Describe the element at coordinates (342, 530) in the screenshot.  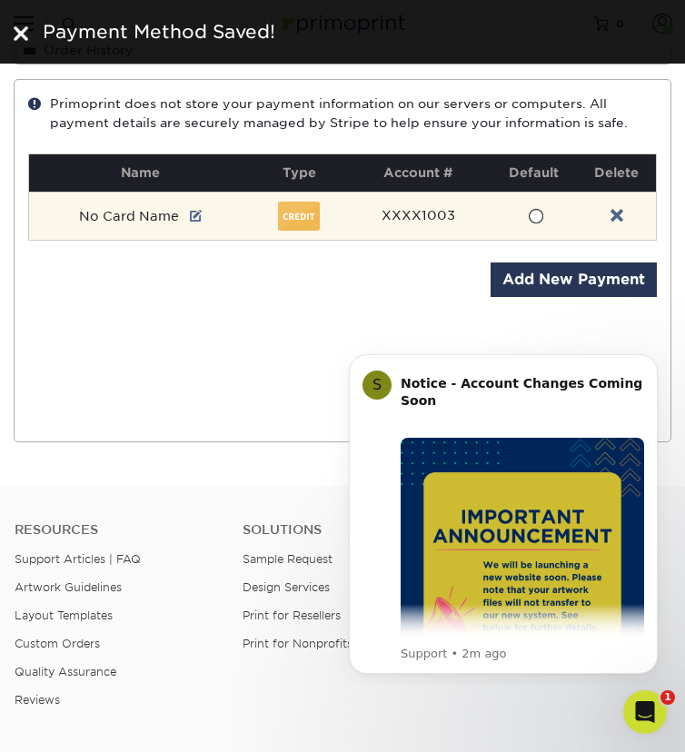
I see `h4: Solutions` at that location.